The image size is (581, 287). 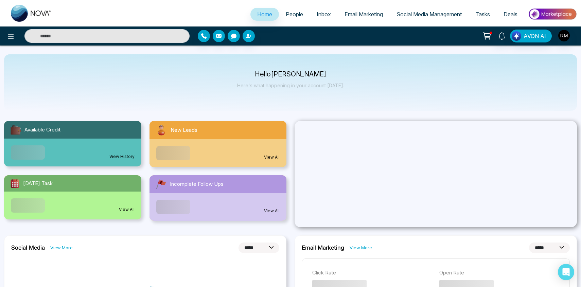 I want to click on a: Deals, so click(x=510, y=14).